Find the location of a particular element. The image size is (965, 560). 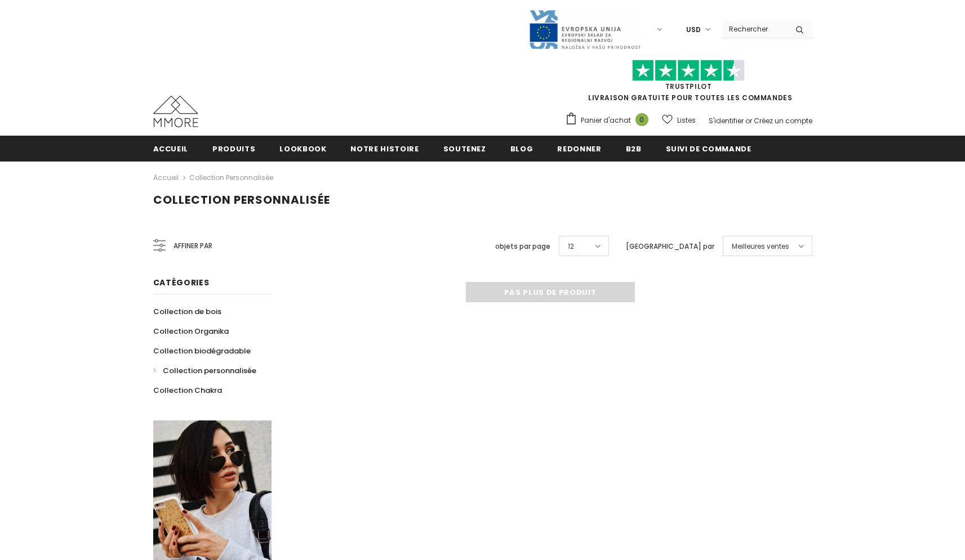

img: Javni Razpis is located at coordinates (585, 29).